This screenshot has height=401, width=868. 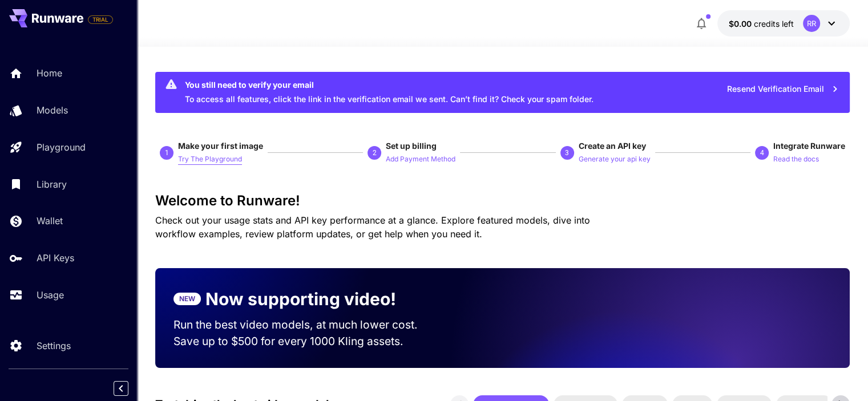 What do you see at coordinates (52, 184) in the screenshot?
I see `p: Library` at bounding box center [52, 184].